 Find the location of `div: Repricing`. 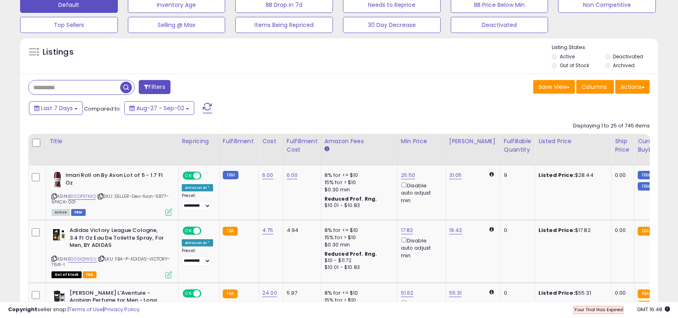

div: Repricing is located at coordinates (199, 141).